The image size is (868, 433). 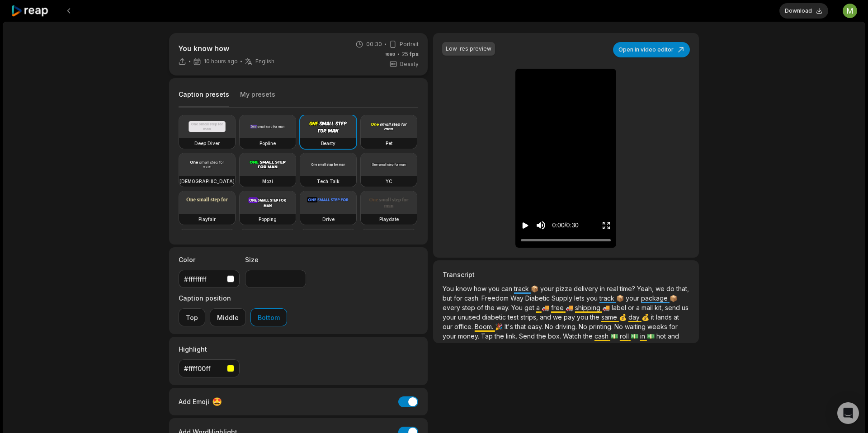 What do you see at coordinates (481, 288) in the screenshot?
I see `span: how` at bounding box center [481, 288].